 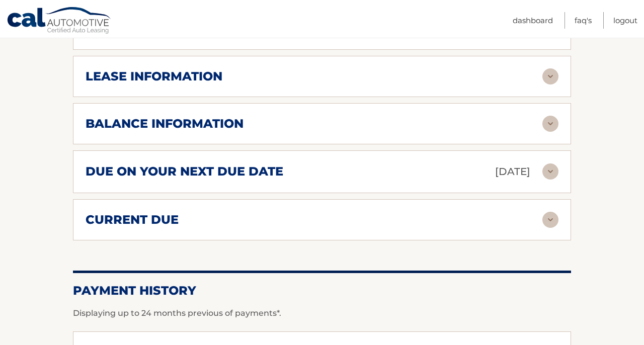 What do you see at coordinates (583, 20) in the screenshot?
I see `a: FAQ's` at bounding box center [583, 20].